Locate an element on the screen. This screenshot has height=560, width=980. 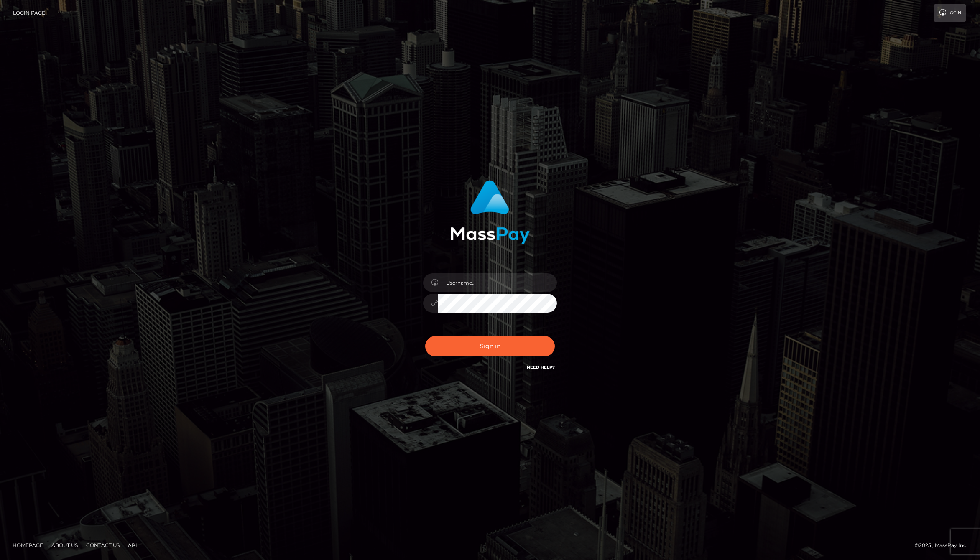
a: Login Page is located at coordinates (29, 13).